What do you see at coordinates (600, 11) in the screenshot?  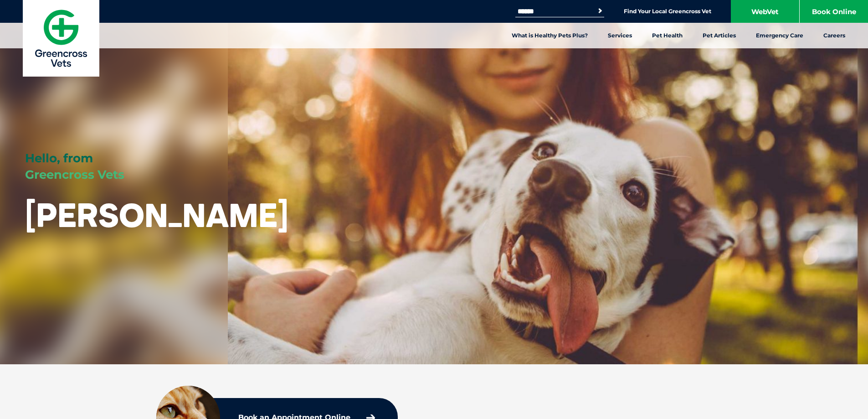 I see `button: Search` at bounding box center [600, 11].